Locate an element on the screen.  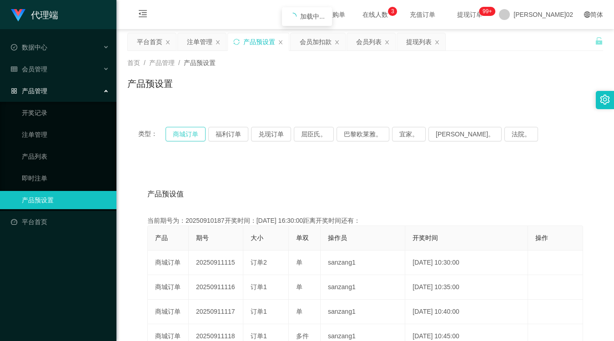
a: 代理端 is located at coordinates (35, 15).